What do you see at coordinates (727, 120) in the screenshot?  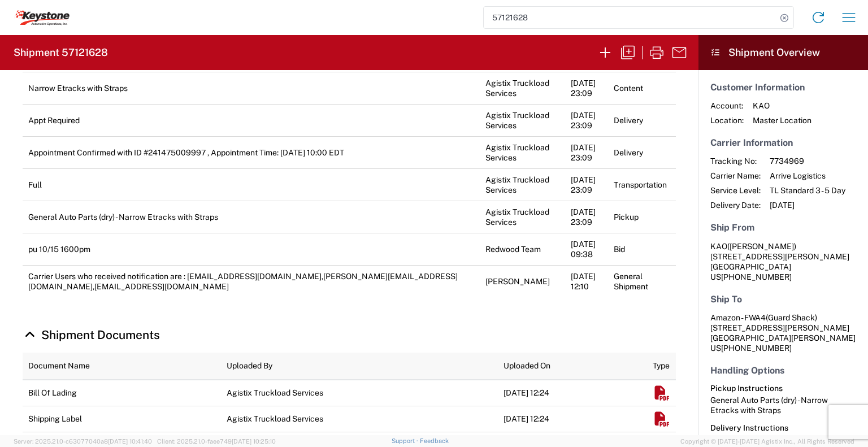 I see `span: Location:` at bounding box center [727, 120].